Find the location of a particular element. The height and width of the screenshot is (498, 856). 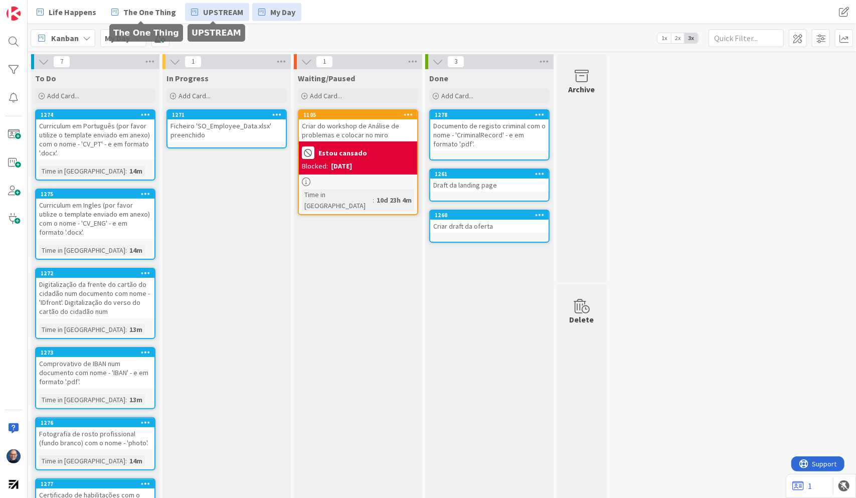

img: Visit kanbanzone.com is located at coordinates (14, 14).